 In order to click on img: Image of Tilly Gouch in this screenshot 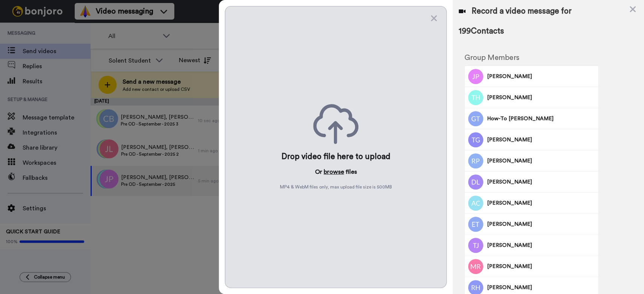, I will do `click(476, 140)`.